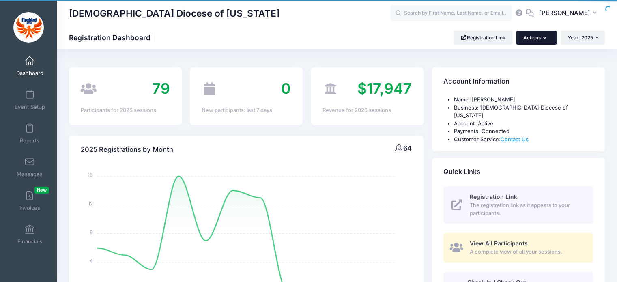  Describe the element at coordinates (462, 172) in the screenshot. I see `h4: Quick Links` at that location.